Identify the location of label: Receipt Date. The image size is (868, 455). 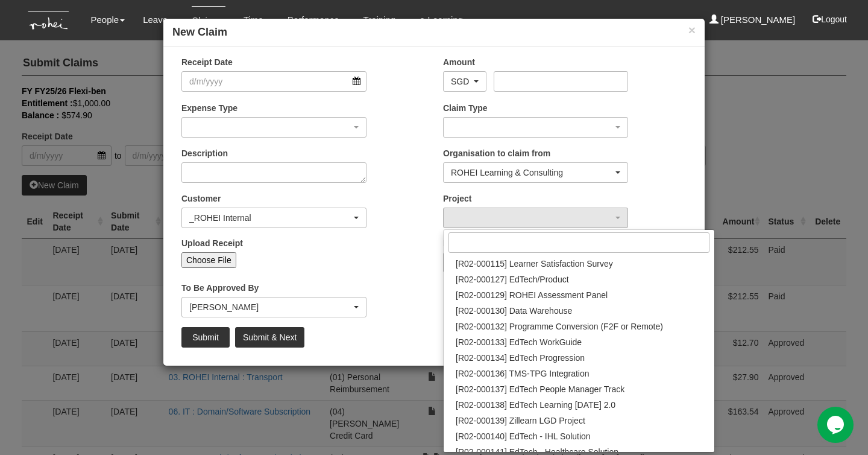
(206, 62).